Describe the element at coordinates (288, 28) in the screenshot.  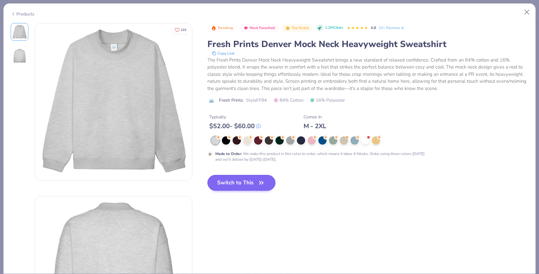
I see `img: Top Rated sort` at that location.